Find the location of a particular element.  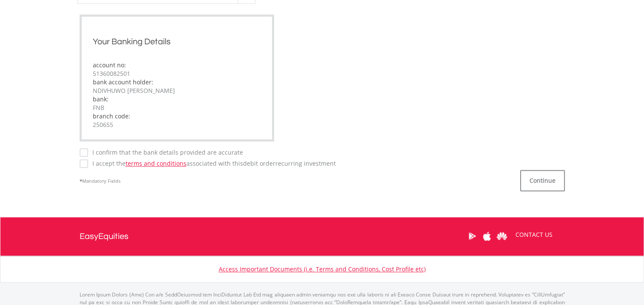

label: bank: is located at coordinates (101, 99).